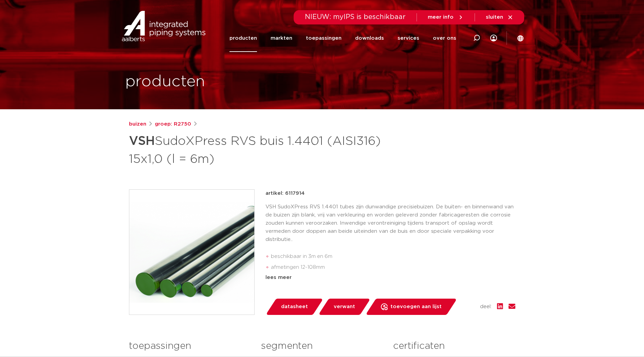 This screenshot has height=357, width=644. Describe the element at coordinates (137, 124) in the screenshot. I see `a: buizen` at that location.